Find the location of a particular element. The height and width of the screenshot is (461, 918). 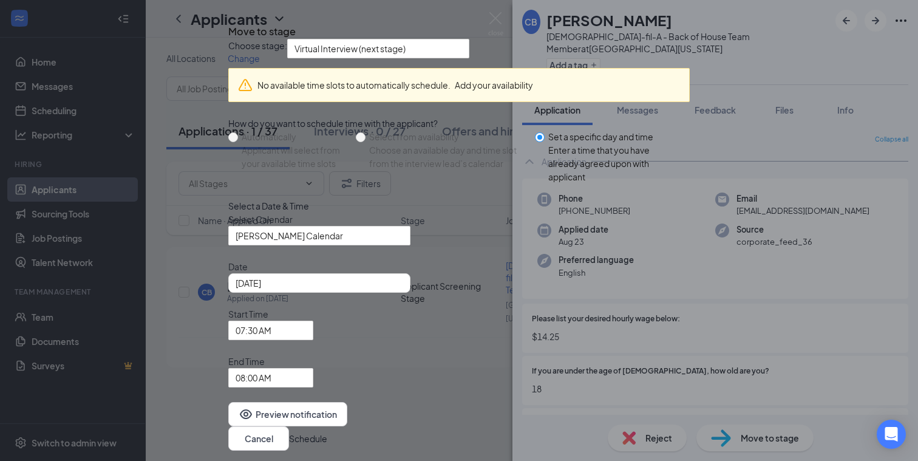

div: How do you want to schedule time with the applicant? is located at coordinates (459, 123).